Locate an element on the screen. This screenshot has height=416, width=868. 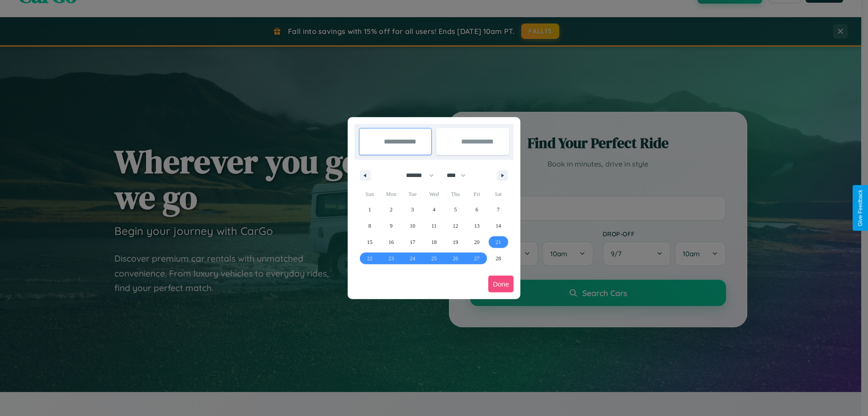
button: 7 is located at coordinates (498, 209).